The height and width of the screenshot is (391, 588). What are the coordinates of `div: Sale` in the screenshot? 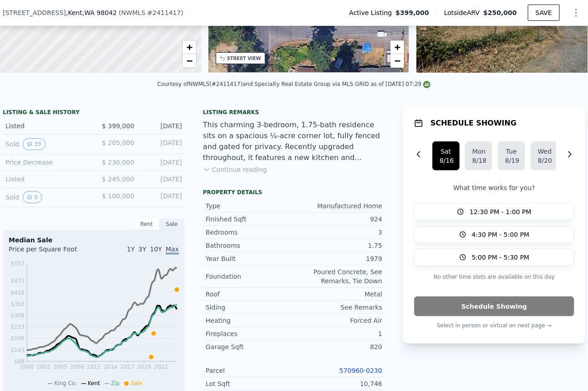 It's located at (172, 224).